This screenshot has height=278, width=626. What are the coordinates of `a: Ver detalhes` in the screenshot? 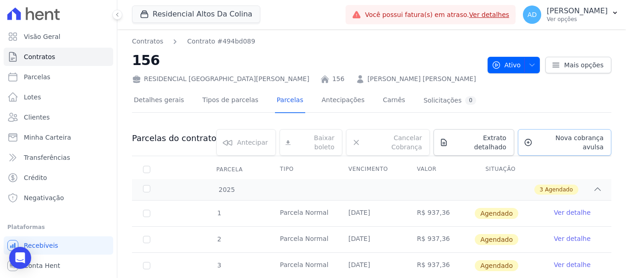 It's located at (489, 15).